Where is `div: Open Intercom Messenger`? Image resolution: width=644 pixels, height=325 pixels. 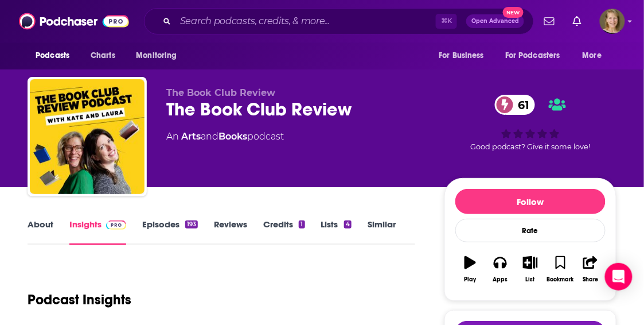 div: Open Intercom Messenger is located at coordinates (620, 277).